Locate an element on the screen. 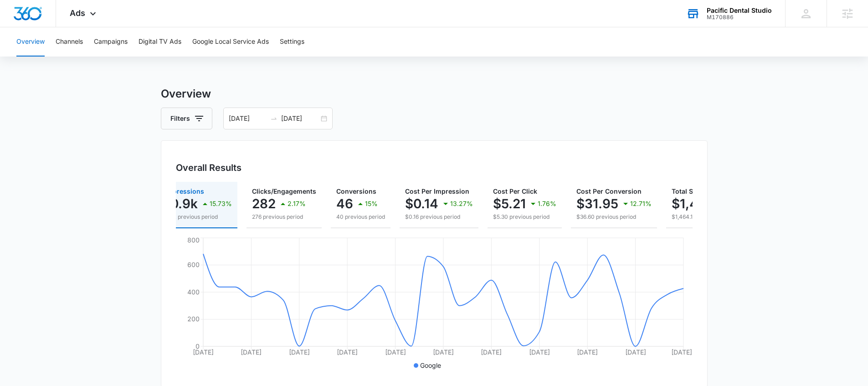 This screenshot has height=386, width=868. tspan: 0 is located at coordinates (197, 346).